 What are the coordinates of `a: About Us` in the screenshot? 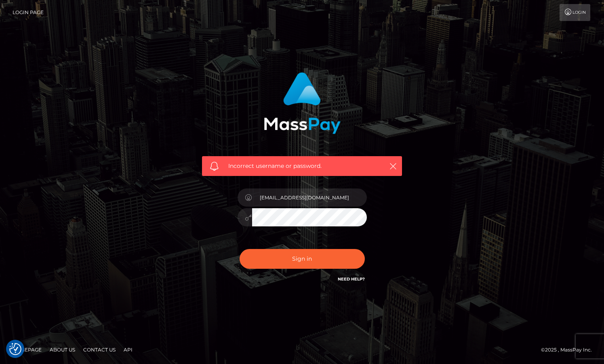 It's located at (62, 349).